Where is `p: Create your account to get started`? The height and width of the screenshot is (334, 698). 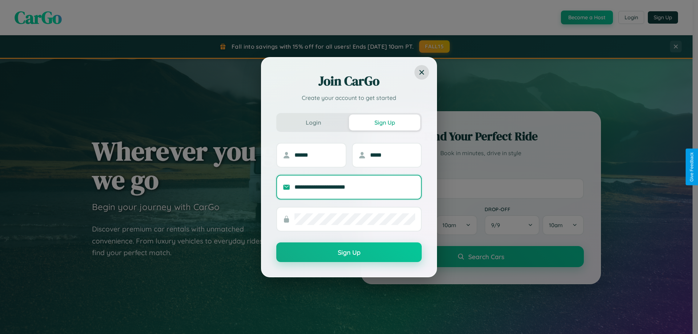
p: Create your account to get started is located at coordinates (349, 98).